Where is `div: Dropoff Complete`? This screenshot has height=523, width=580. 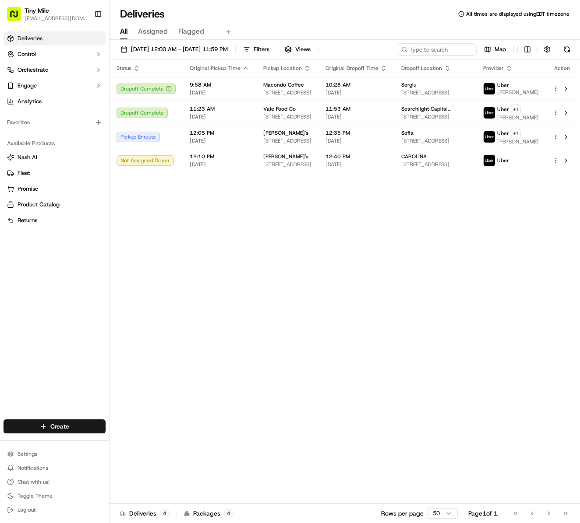
div: Dropoff Complete is located at coordinates (146, 89).